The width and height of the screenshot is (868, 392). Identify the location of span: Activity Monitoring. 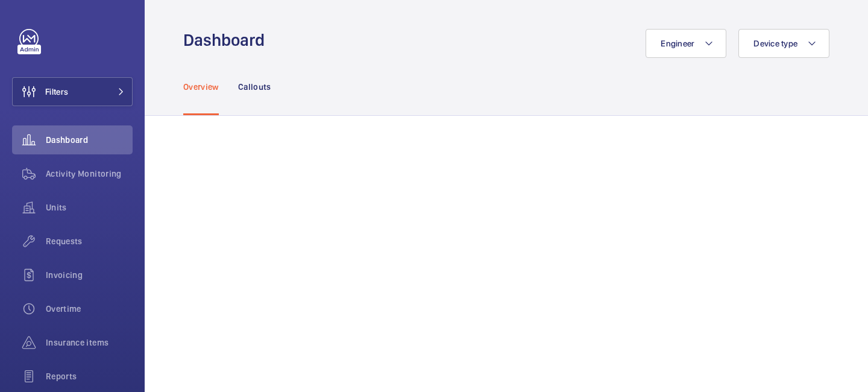
(89, 174).